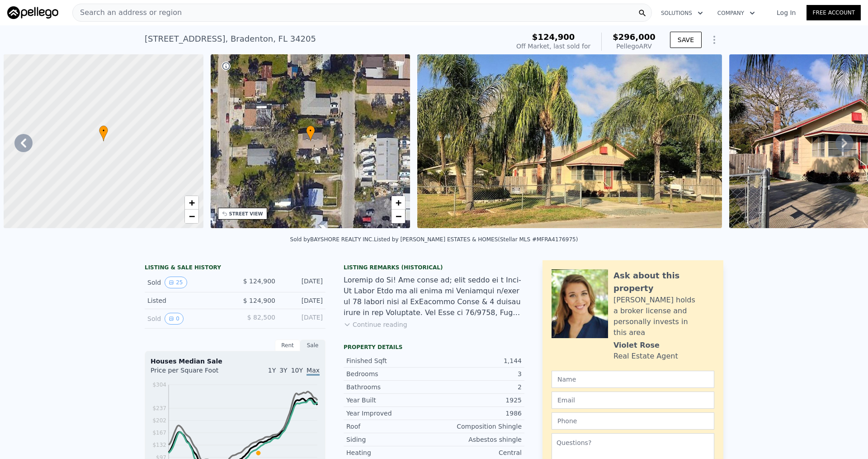 The height and width of the screenshot is (459, 868). What do you see at coordinates (478, 413) in the screenshot?
I see `div: 1986` at bounding box center [478, 413].